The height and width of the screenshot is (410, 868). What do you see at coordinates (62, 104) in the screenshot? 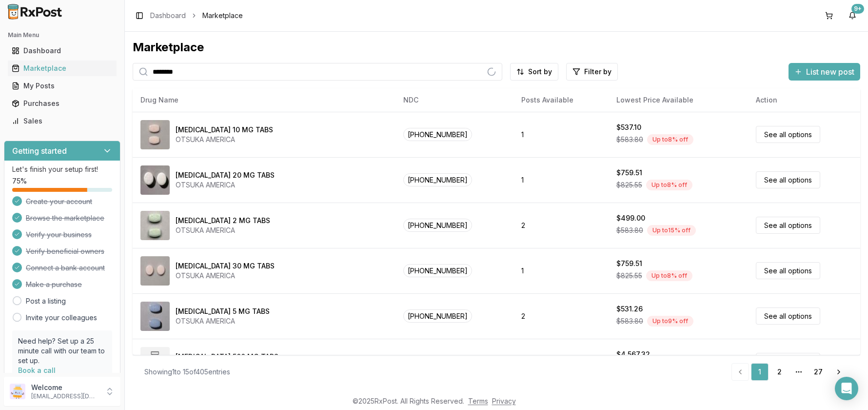
I see `div: Purchases` at bounding box center [62, 104].